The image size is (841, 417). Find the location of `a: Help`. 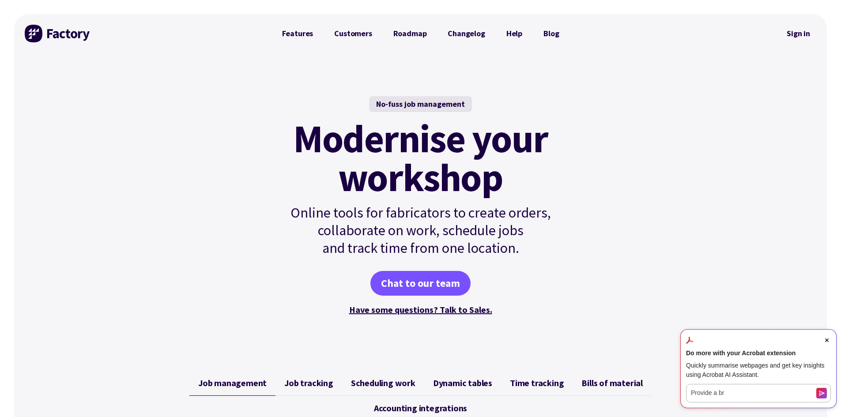

a: Help is located at coordinates (514, 34).